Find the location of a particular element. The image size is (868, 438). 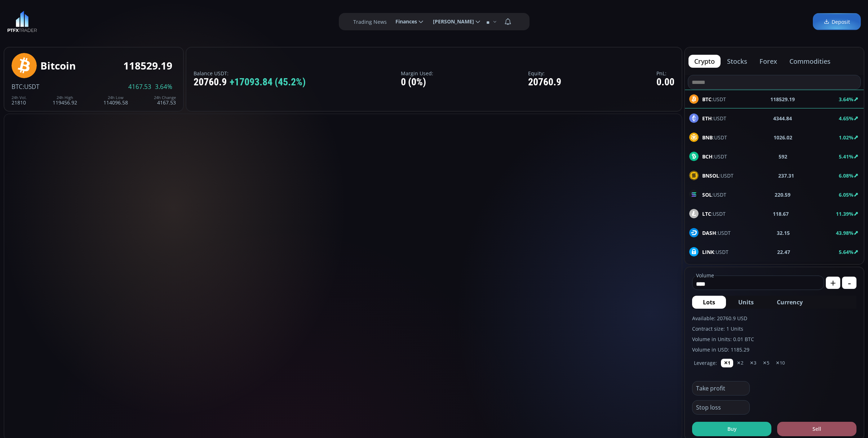

div: 24h Change is located at coordinates (165, 98).